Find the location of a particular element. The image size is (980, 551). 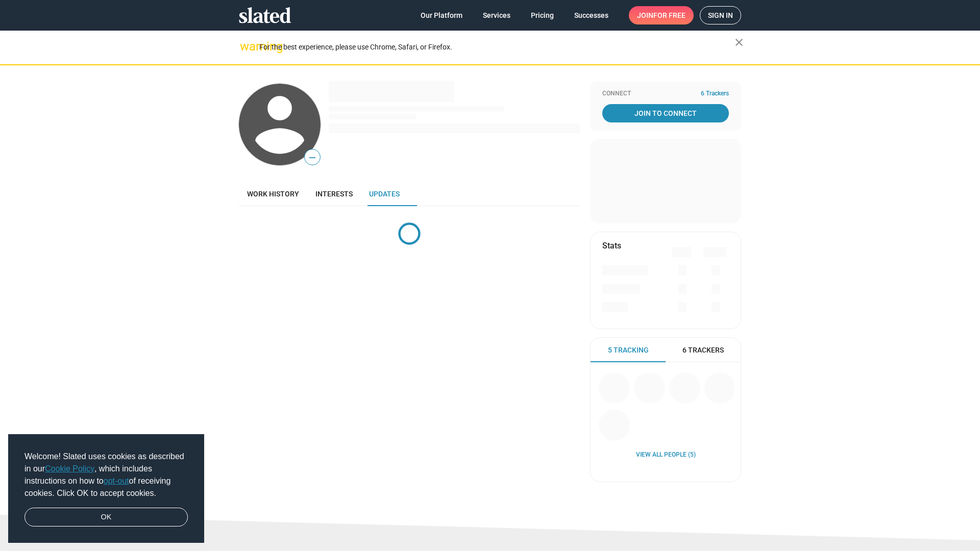

a: Interests is located at coordinates (333, 194).